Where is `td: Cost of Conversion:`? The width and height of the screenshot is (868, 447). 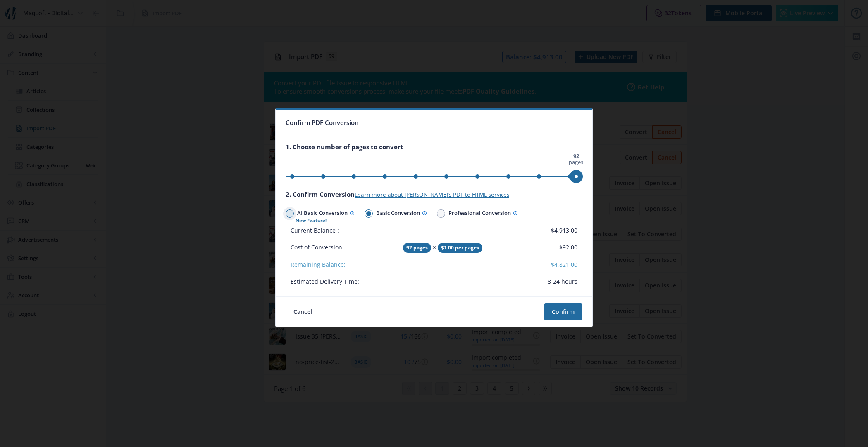
td: Cost of Conversion: is located at coordinates (342, 248).